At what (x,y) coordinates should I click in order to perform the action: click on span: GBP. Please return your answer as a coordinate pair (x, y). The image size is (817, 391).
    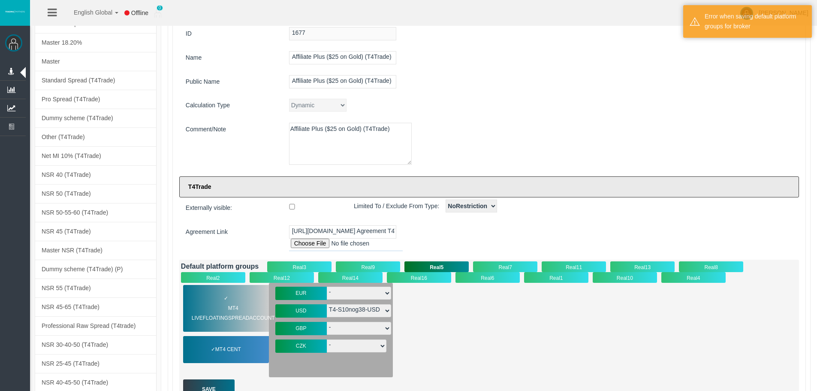
    Looking at the image, I should click on (301, 328).